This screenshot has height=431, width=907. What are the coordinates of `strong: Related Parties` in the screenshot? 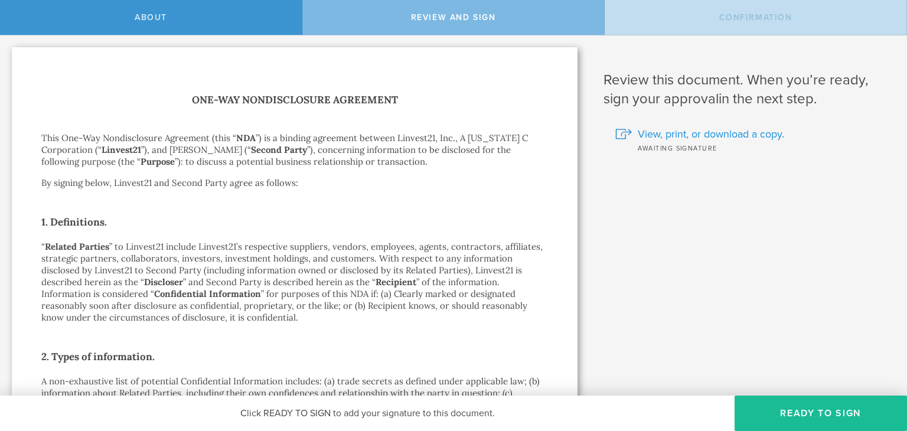 It's located at (77, 246).